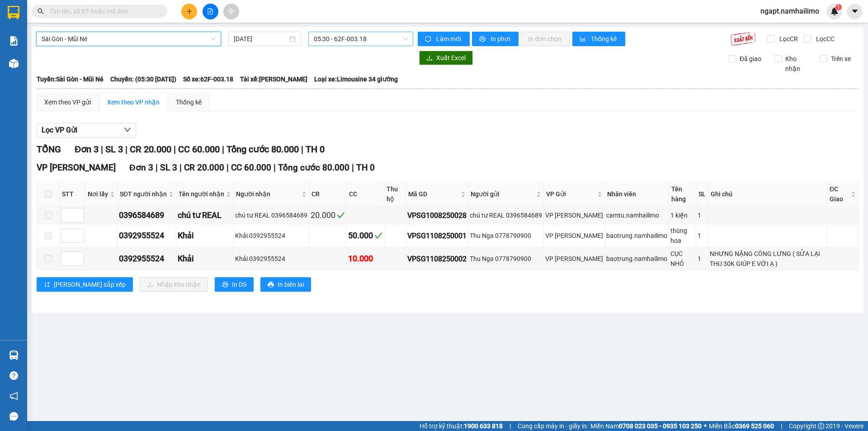 The height and width of the screenshot is (431, 868). Describe the element at coordinates (263, 150) in the screenshot. I see `span: Tổng cước 80.000` at that location.